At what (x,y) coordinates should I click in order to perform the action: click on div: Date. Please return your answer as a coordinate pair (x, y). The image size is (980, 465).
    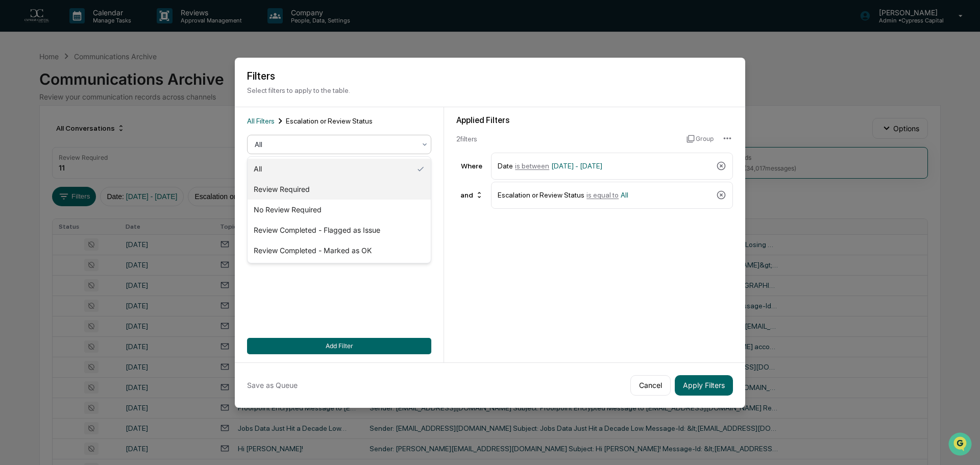
    Looking at the image, I should click on (605, 166).